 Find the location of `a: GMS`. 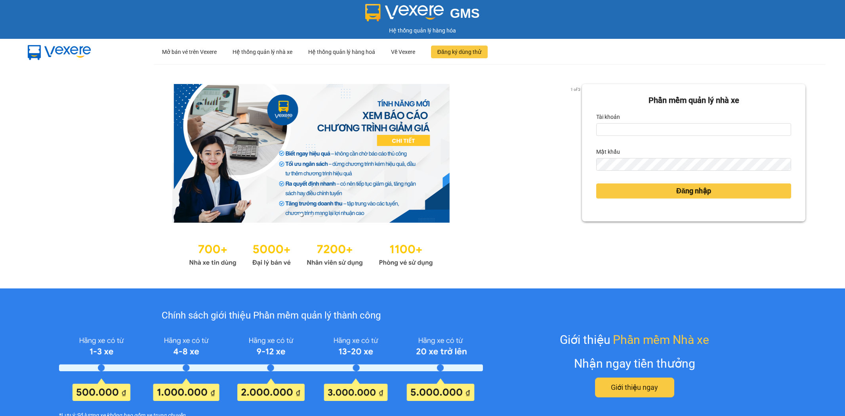

a: GMS is located at coordinates (422, 15).